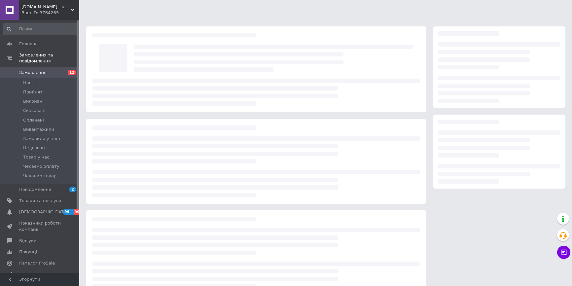  What do you see at coordinates (34, 111) in the screenshot?
I see `span: Скасовані` at bounding box center [34, 111].